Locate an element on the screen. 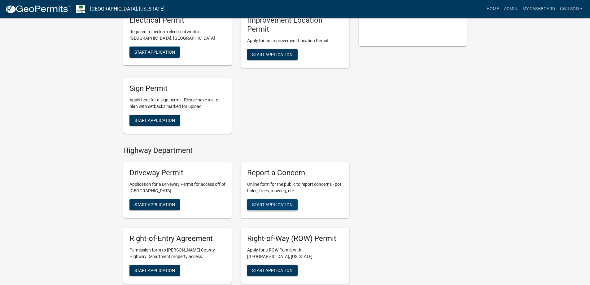 The width and height of the screenshot is (590, 285). h5: Right-of-Way (ROW) Permit is located at coordinates (295, 238).